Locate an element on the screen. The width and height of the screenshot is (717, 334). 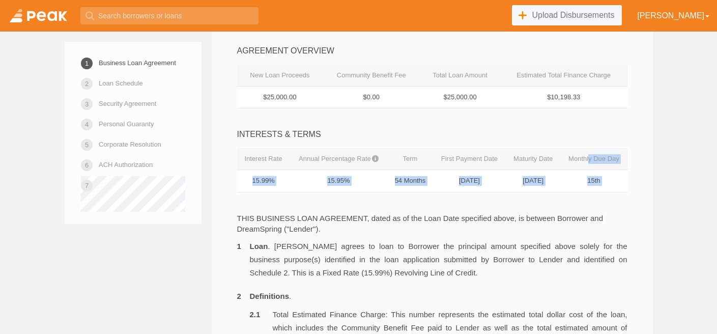
a: Corporate Resolution is located at coordinates (130, 144).